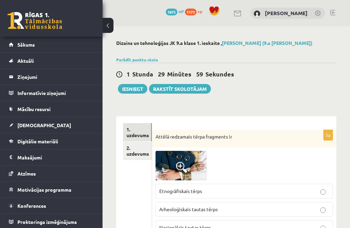  What do you see at coordinates (189, 209) in the screenshot?
I see `span: Arheoloģiskais tautas tērps` at bounding box center [189, 209].